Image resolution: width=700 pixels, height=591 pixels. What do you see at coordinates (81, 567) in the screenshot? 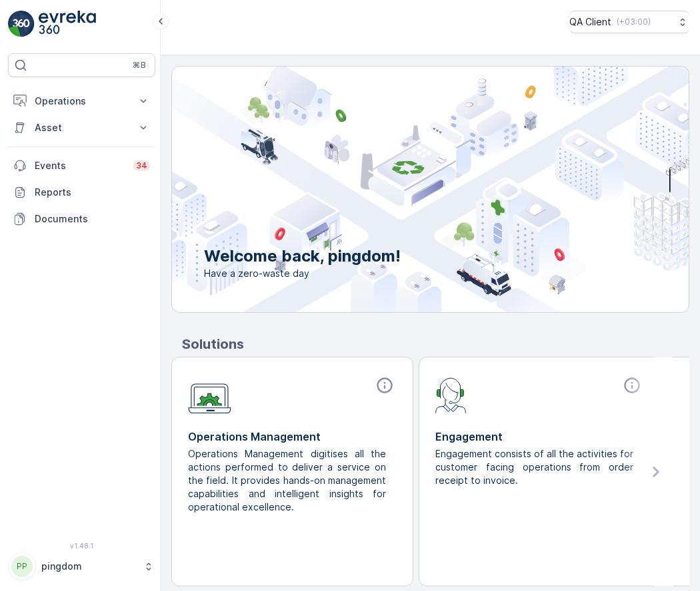
I see `button: PPpingdom` at bounding box center [81, 567].